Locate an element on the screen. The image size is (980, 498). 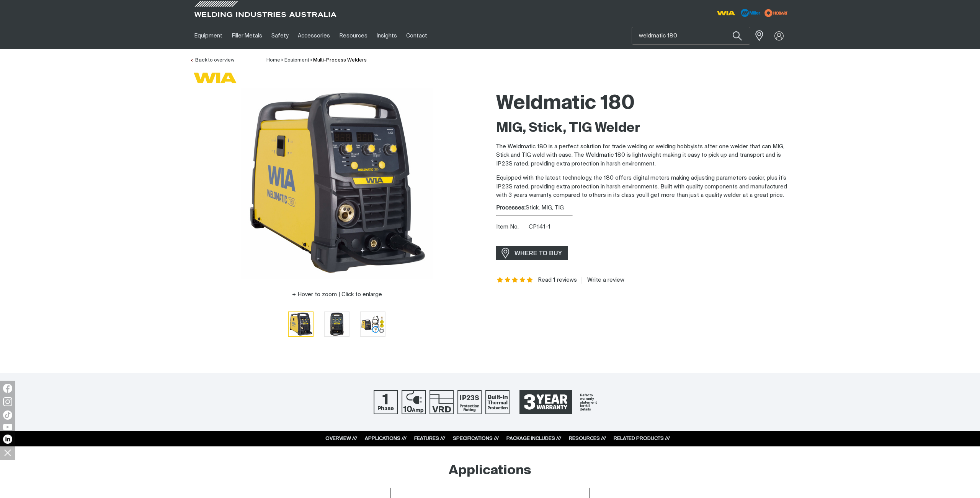
img: IP23S Protection Rating is located at coordinates (469, 403).